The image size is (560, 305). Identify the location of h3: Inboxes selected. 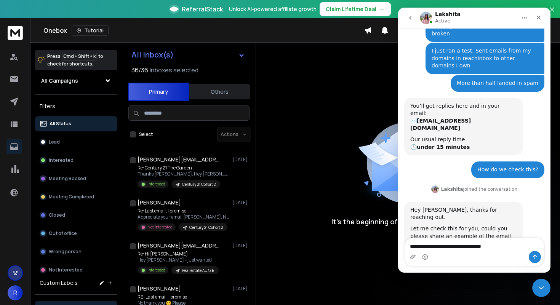
(174, 70).